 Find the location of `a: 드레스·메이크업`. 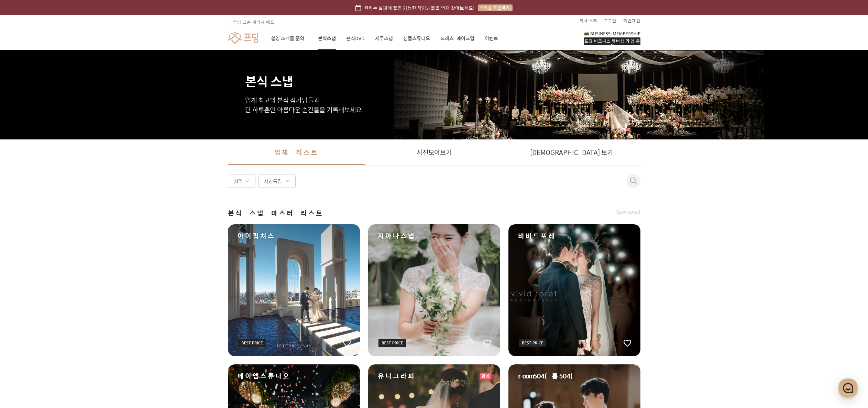

a: 드레스·메이크업 is located at coordinates (457, 39).